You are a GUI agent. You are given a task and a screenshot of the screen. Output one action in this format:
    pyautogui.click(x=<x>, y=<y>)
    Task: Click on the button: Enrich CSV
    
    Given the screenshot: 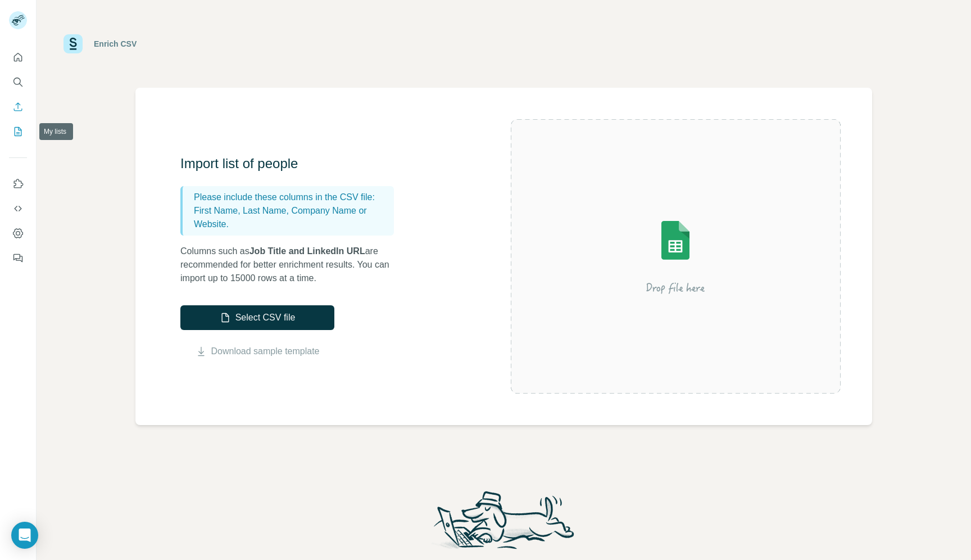 What is the action you would take?
    pyautogui.click(x=18, y=106)
    